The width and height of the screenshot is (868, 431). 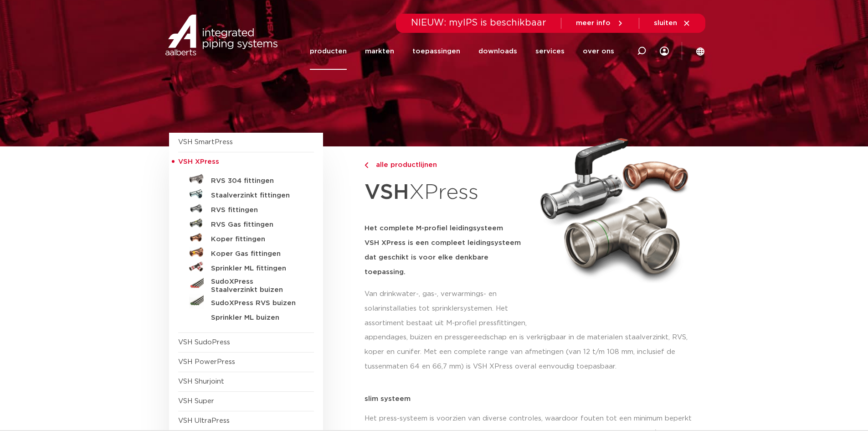 What do you see at coordinates (447, 165) in the screenshot?
I see `a: alle productlijnen` at bounding box center [447, 165].